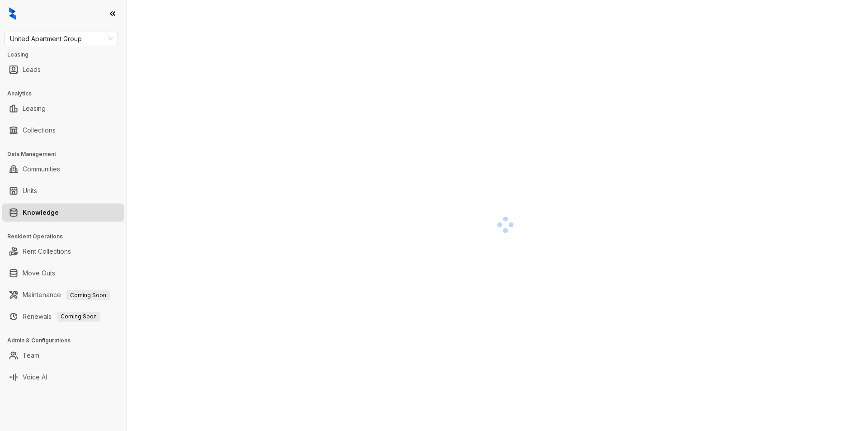 The width and height of the screenshot is (868, 431). What do you see at coordinates (66, 341) in the screenshot?
I see `h3: Admin & Configurations` at bounding box center [66, 341].